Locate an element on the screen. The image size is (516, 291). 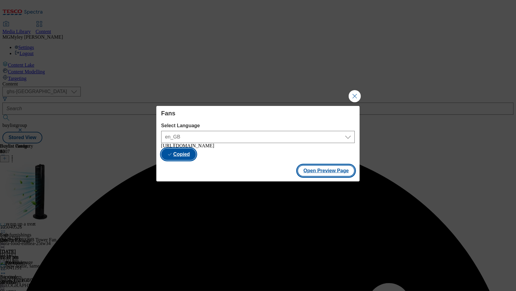
h4: Fans is located at coordinates (258, 113).